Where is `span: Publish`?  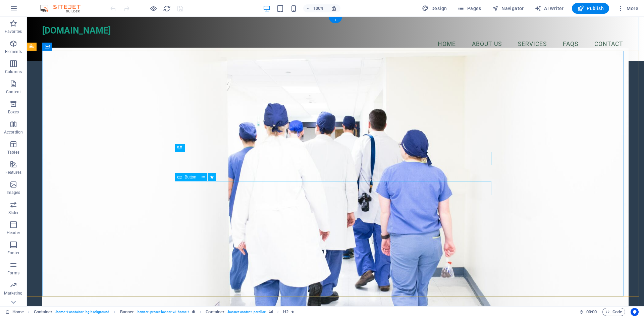 span: Publish is located at coordinates (591, 8).